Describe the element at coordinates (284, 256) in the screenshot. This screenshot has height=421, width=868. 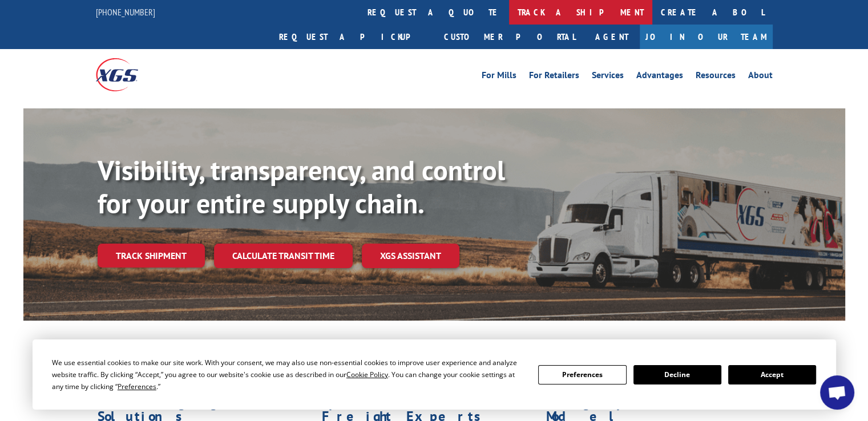
I see `a: Calculate transit time` at that location.